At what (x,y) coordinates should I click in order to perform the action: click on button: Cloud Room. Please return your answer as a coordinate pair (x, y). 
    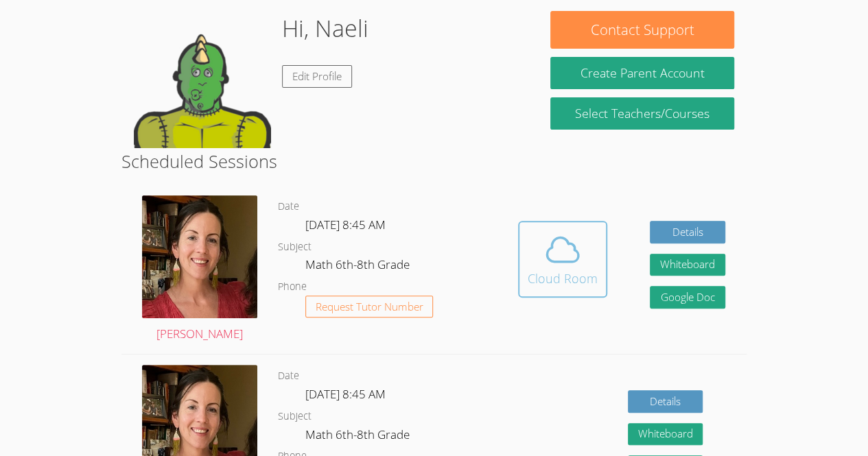
    Looking at the image, I should click on (563, 259).